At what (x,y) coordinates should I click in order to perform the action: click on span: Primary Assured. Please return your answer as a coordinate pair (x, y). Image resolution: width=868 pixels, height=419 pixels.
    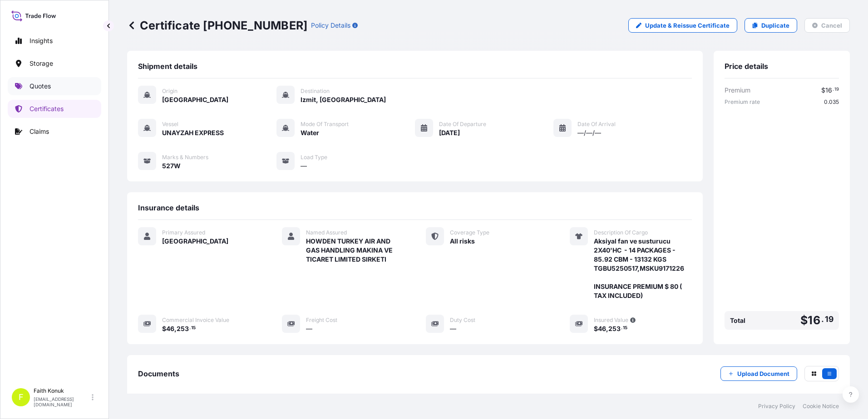
    Looking at the image, I should click on (183, 233).